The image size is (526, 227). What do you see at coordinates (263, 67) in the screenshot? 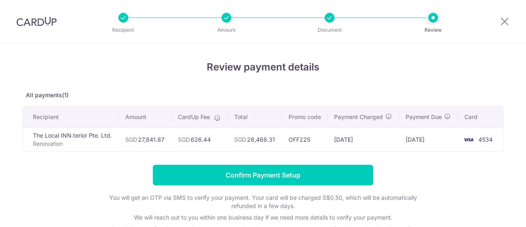
I see `h4: Review payment details` at bounding box center [263, 67].